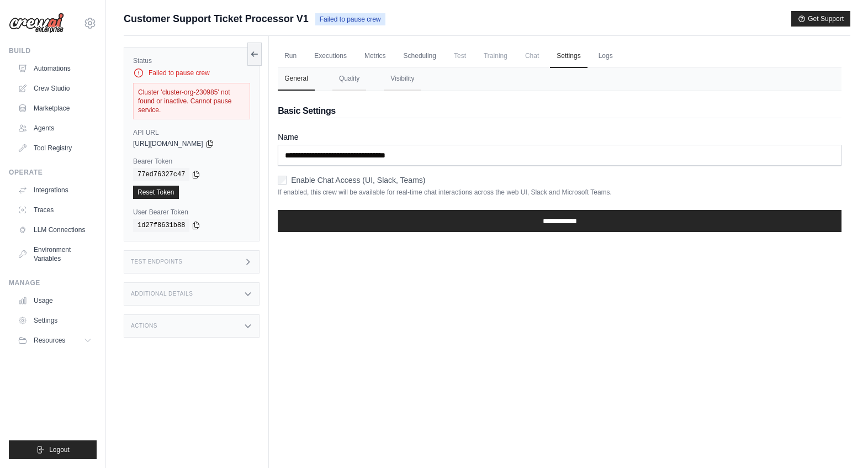 The image size is (868, 468). What do you see at coordinates (53, 283) in the screenshot?
I see `div: Manage` at bounding box center [53, 283].